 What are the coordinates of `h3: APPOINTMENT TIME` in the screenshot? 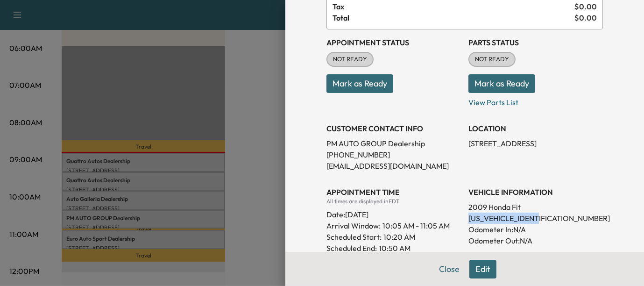 It's located at (394, 192).